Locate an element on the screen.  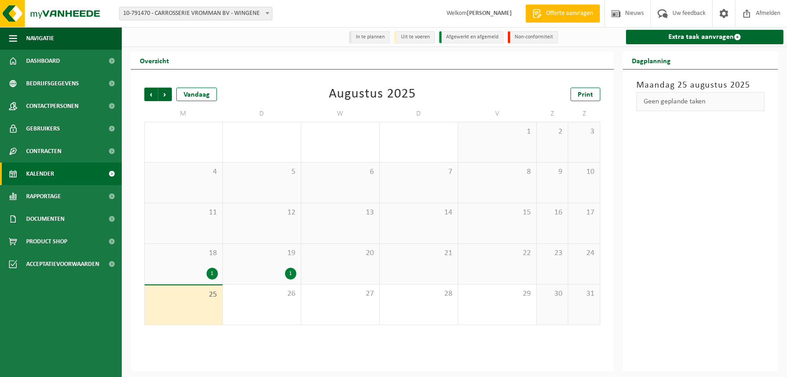
a: Extra taak aanvragen is located at coordinates (705, 37).